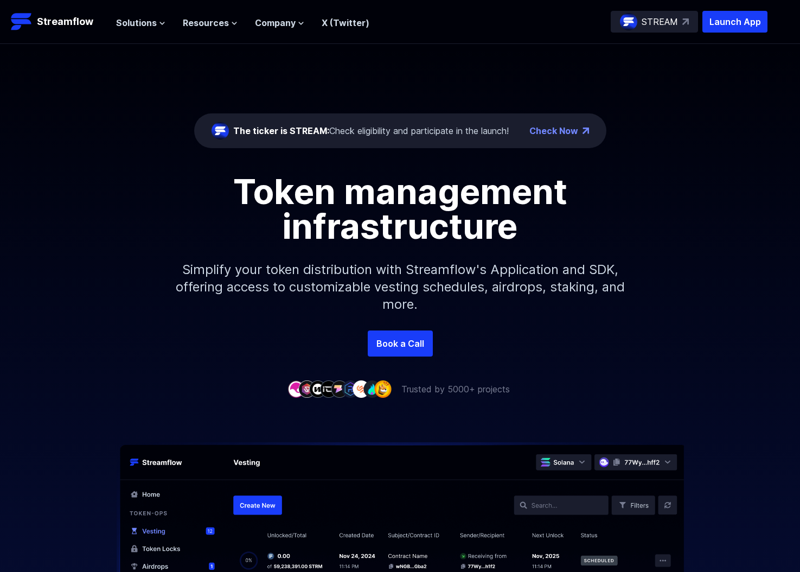 The height and width of the screenshot is (572, 800). I want to click on a: Streamflow, so click(58, 22).